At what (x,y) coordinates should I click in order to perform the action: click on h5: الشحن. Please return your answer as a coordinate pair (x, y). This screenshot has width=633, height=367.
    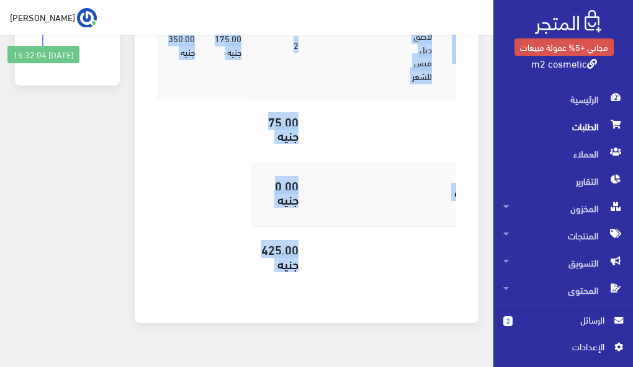
    Looking at the image, I should click on (418, 128).